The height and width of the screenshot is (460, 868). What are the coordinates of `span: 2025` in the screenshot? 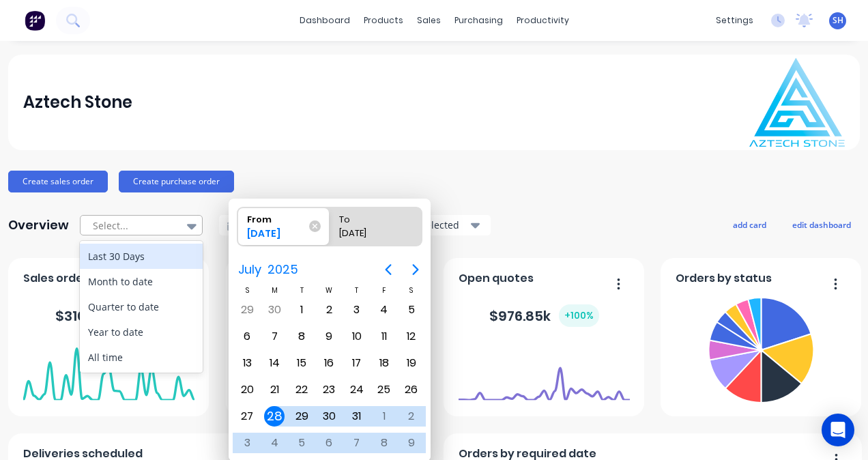 It's located at (283, 270).